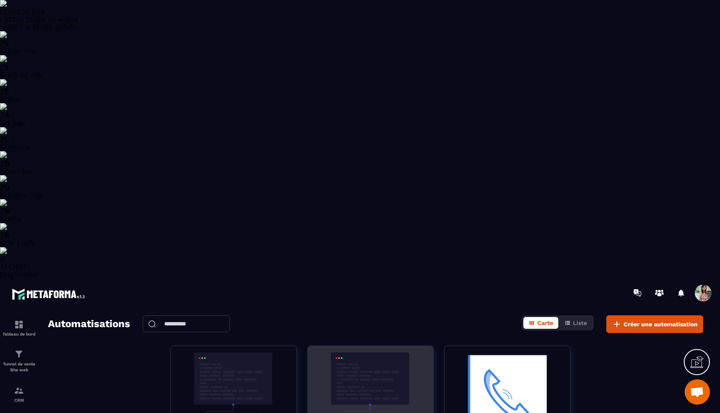 The width and height of the screenshot is (720, 413). What do you see at coordinates (19, 334) in the screenshot?
I see `p: Tableau de bord` at bounding box center [19, 334].